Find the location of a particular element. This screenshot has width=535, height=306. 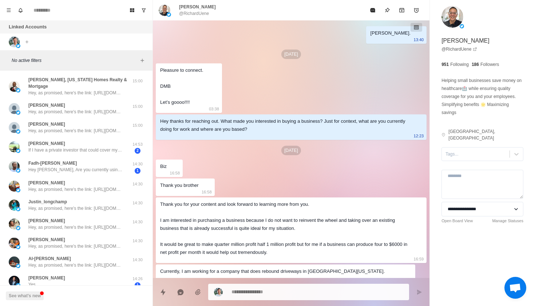

p: 13:40 is located at coordinates (419, 40).